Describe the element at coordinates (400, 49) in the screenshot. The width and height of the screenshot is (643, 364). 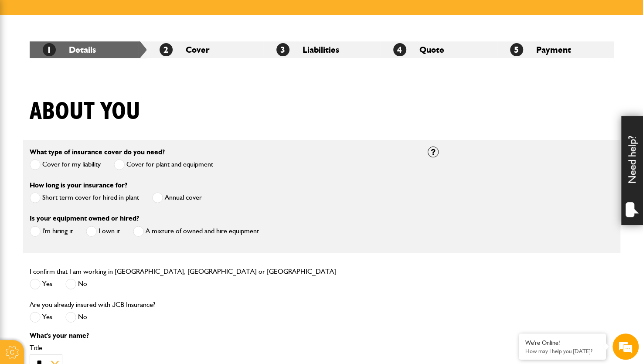
I see `span: 4` at that location.